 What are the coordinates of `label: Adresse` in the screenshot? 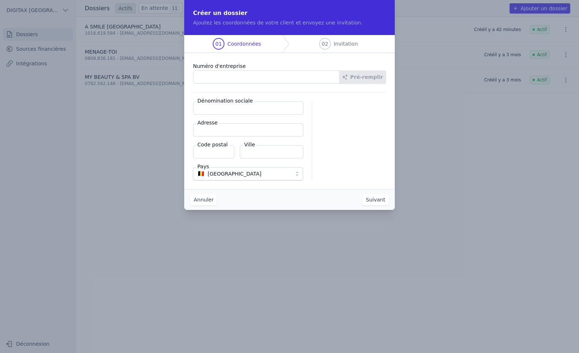 It's located at (207, 123).